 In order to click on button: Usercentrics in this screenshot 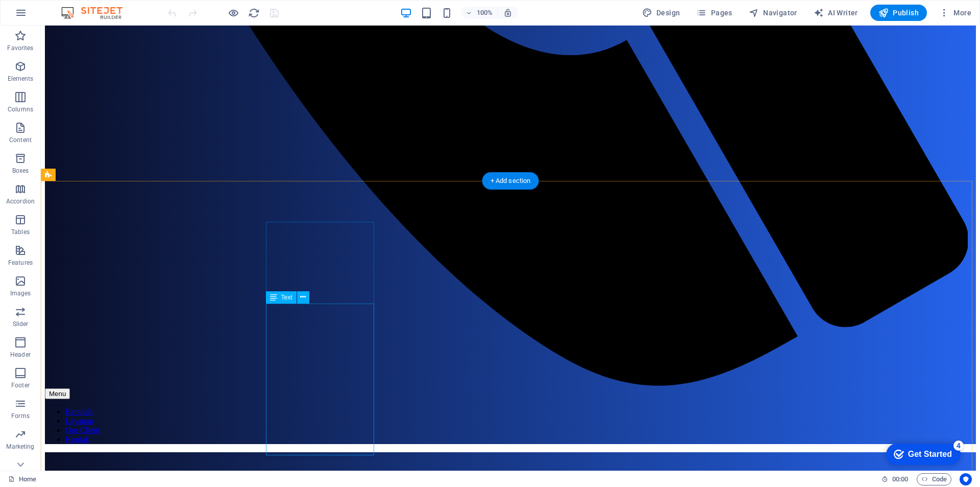, I will do `click(966, 479)`.